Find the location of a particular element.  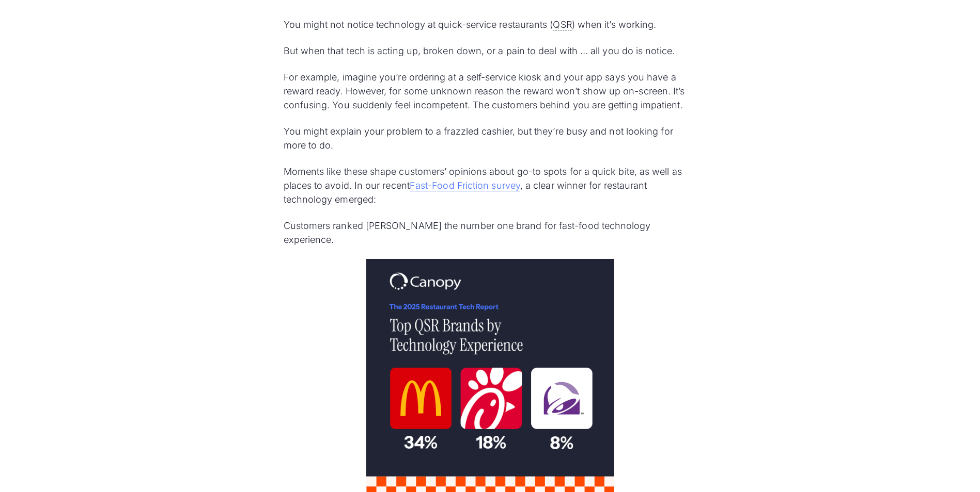

p: But when that tech is acting up, broken down, or a pain to deal with … all you do is notice. is located at coordinates (490, 51).